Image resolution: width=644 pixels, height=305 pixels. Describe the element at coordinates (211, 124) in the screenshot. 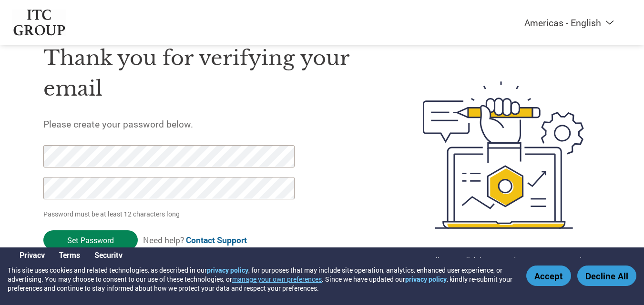

I see `h5: Please create your password below.` at that location.